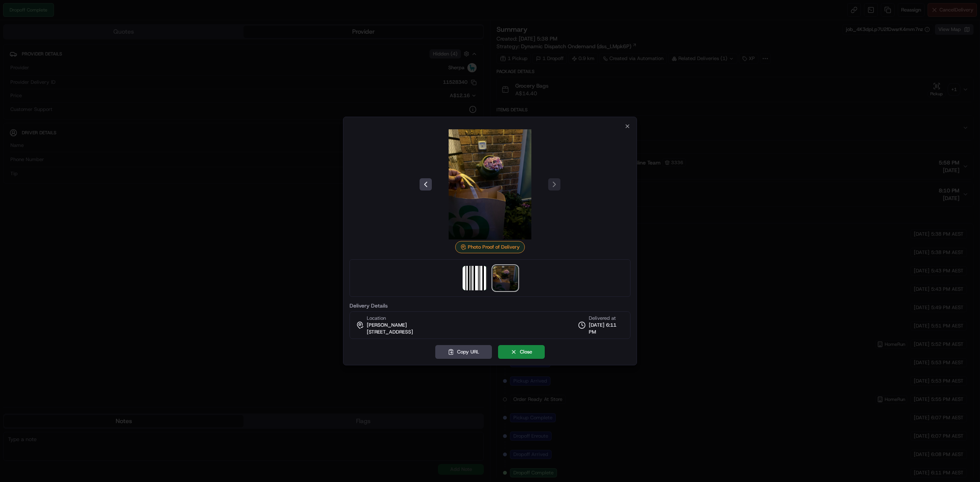  What do you see at coordinates (505, 278) in the screenshot?
I see `button: photo_proof_of_delivery image` at bounding box center [505, 278].